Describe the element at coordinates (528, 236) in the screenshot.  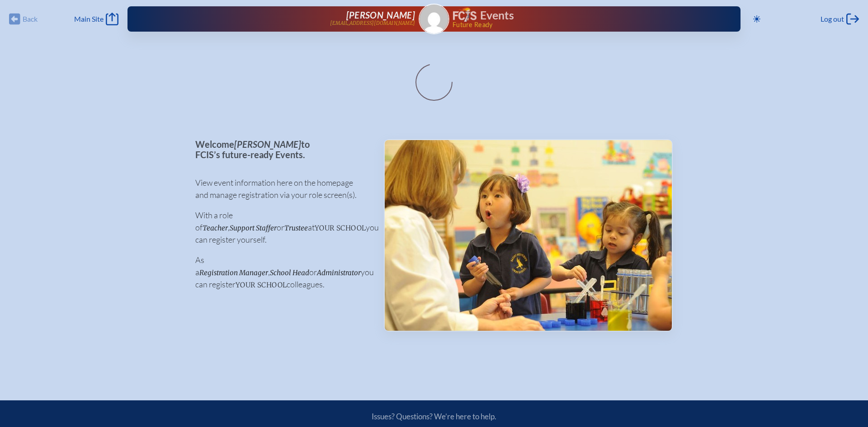
I see `img: Events` at that location.